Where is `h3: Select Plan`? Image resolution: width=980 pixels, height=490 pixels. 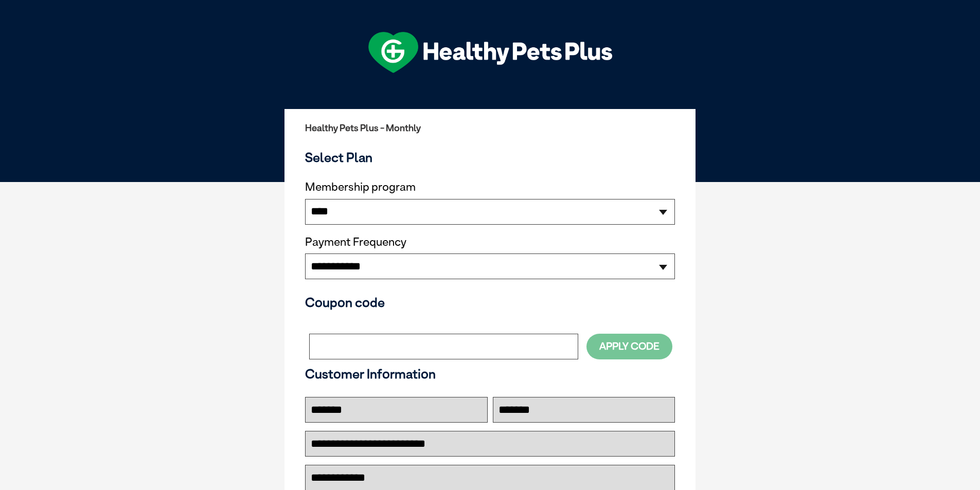 h3: Select Plan is located at coordinates (489, 158).